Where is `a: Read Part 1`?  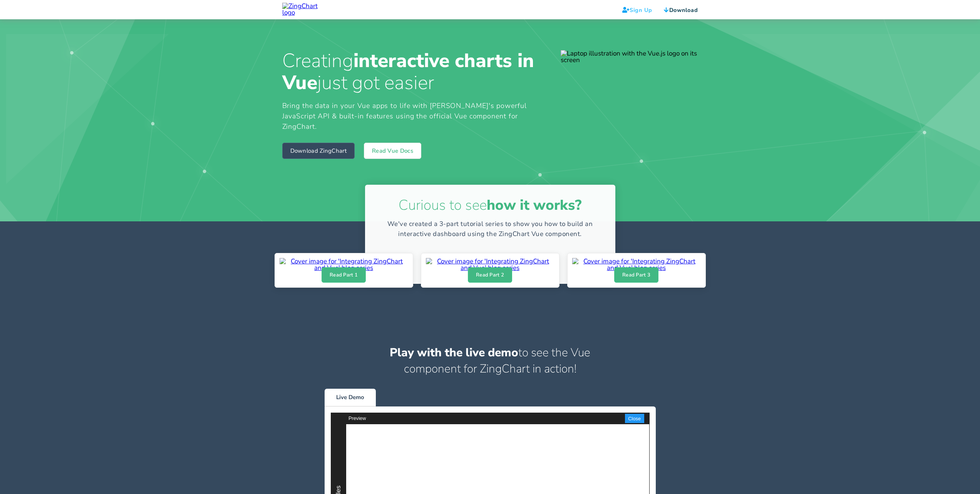
a: Read Part 1 is located at coordinates (344, 275).